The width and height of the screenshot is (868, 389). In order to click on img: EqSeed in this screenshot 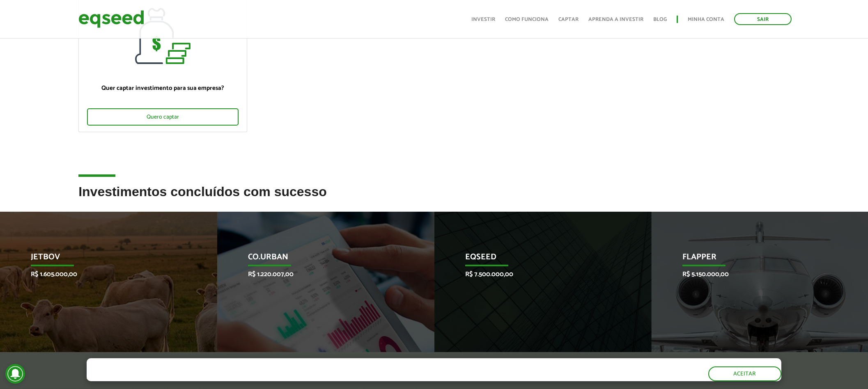, I will do `click(111, 19)`.